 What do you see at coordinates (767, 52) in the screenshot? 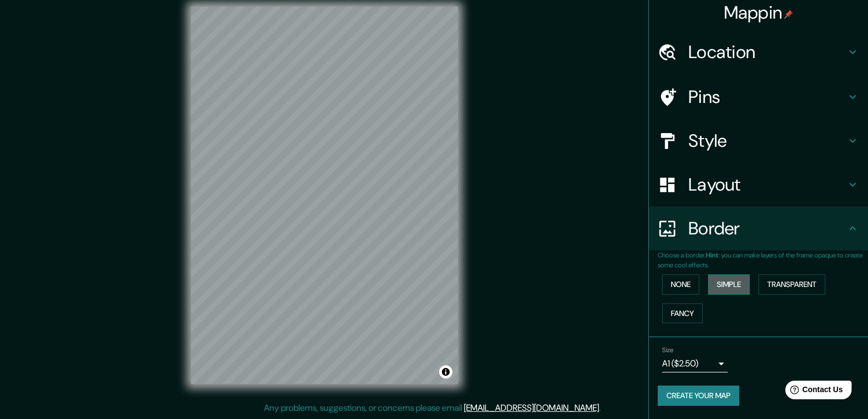
I see `h4: Location` at bounding box center [767, 52].